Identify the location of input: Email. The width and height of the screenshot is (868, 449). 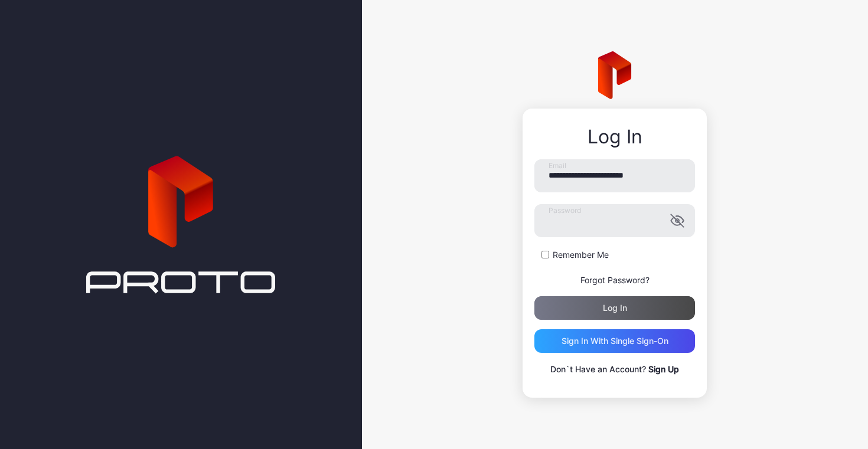
(615, 176).